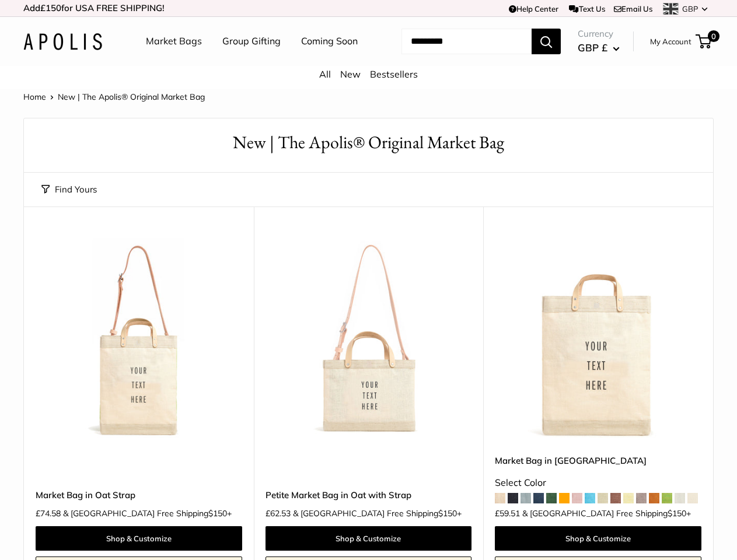 Image resolution: width=737 pixels, height=560 pixels. What do you see at coordinates (369, 339) in the screenshot?
I see `img: Petite Market Bag in Oat with Strap` at bounding box center [369, 339].